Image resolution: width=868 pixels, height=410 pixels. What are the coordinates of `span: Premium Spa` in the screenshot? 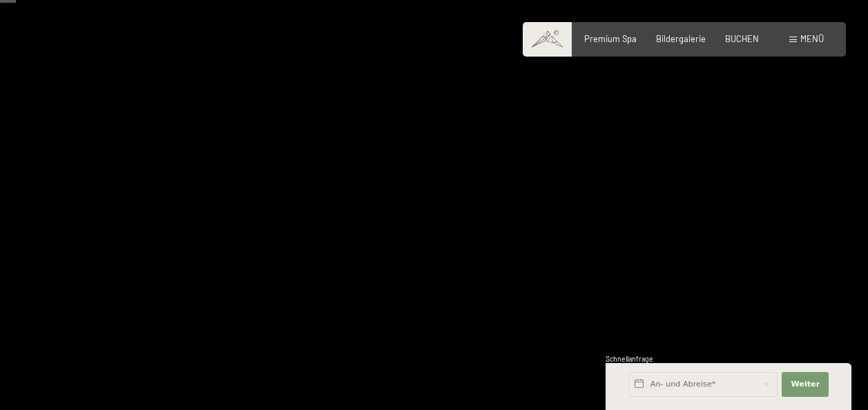 It's located at (610, 38).